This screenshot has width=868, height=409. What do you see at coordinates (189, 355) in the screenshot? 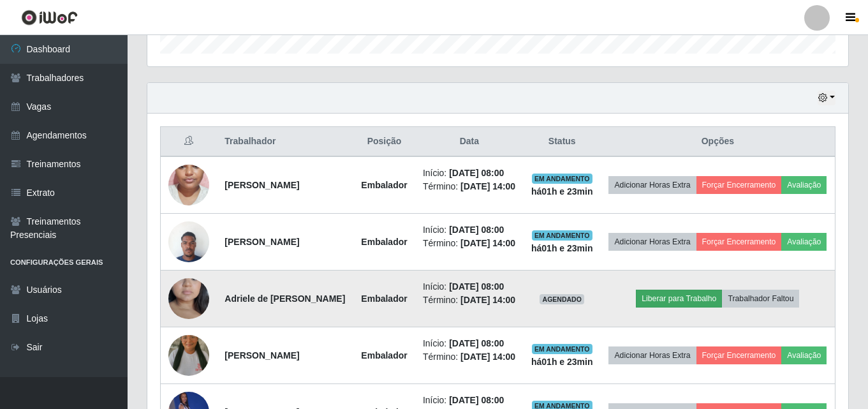
I see `img: 1744320952453.jpeg` at bounding box center [189, 355].